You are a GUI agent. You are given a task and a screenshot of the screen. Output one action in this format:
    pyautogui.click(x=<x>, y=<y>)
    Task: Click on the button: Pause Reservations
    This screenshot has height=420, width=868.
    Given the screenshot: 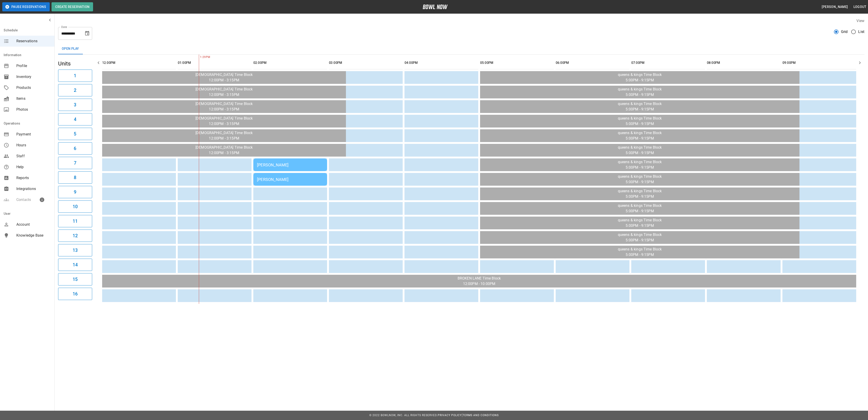 What is the action you would take?
    pyautogui.click(x=26, y=7)
    